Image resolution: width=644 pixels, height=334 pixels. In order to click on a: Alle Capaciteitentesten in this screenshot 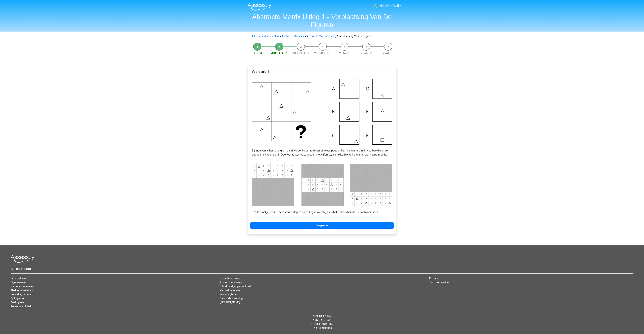, I will do `click(265, 36)`.